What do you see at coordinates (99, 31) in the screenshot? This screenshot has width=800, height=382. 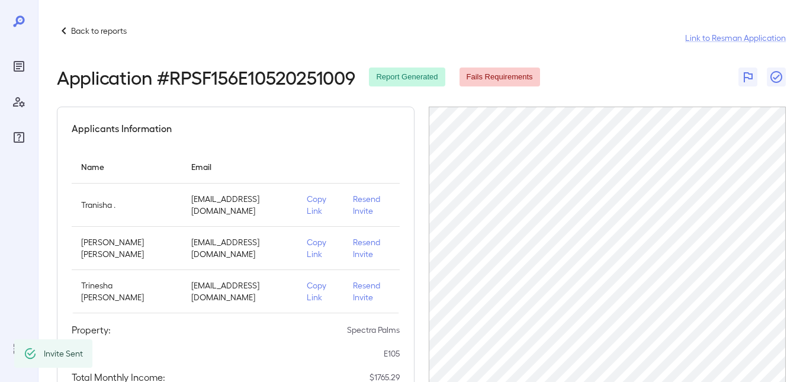 I see `p: Back to reports` at bounding box center [99, 31].